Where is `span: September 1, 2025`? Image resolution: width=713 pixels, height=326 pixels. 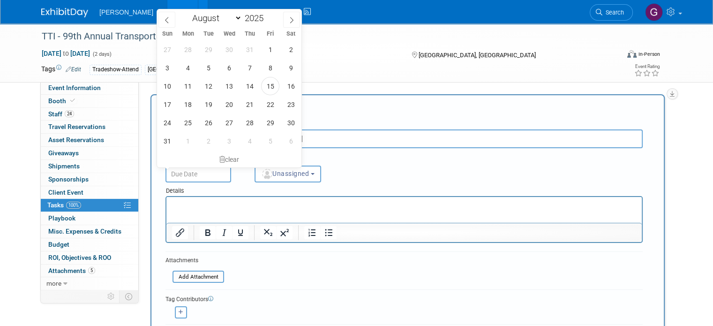 span: September 1, 2025 is located at coordinates (187, 141).